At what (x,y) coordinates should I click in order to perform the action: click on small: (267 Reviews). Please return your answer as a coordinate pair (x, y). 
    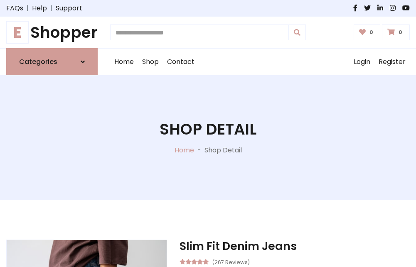
    Looking at the image, I should click on (231, 262).